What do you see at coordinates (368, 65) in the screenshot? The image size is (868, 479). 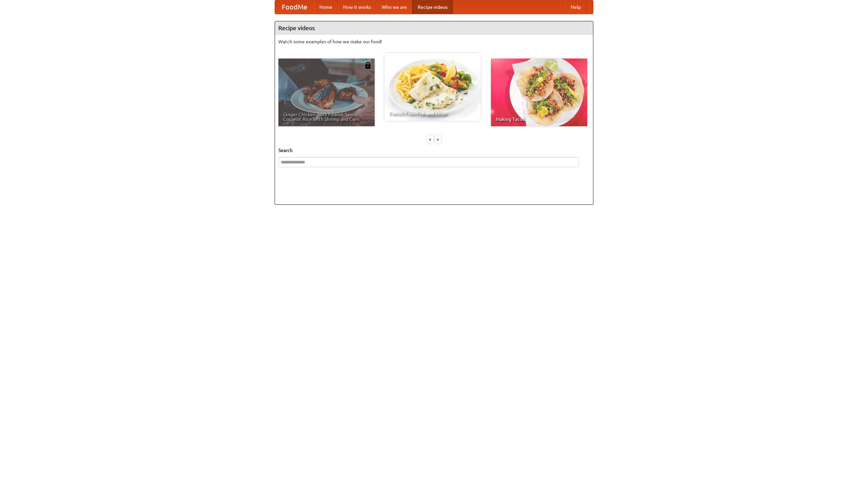 I see `img: 483408.png` at bounding box center [368, 65].